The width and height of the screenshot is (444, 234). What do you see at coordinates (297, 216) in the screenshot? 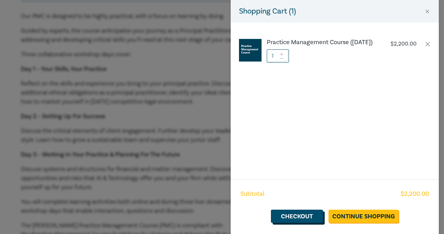
I see `a: Checkout` at bounding box center [297, 216].